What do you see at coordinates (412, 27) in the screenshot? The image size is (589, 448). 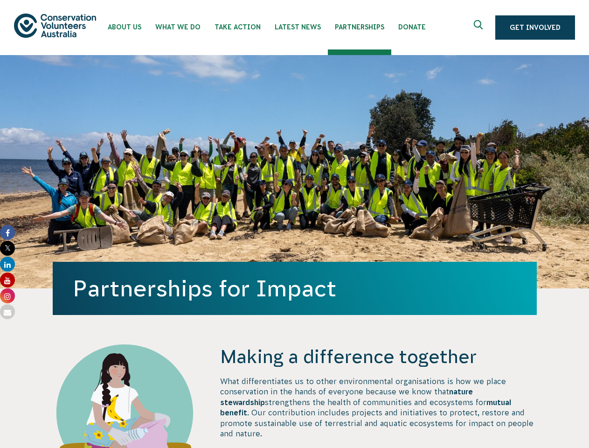 I see `span: Donate` at bounding box center [412, 27].